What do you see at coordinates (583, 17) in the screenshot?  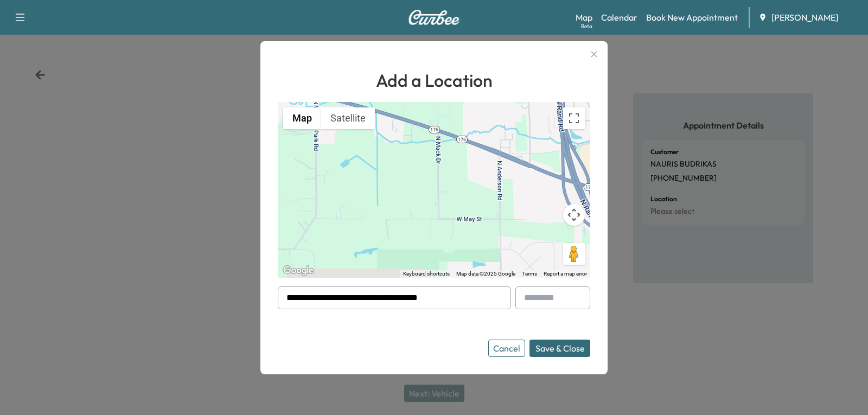 I see `a: MapBeta` at bounding box center [583, 17].